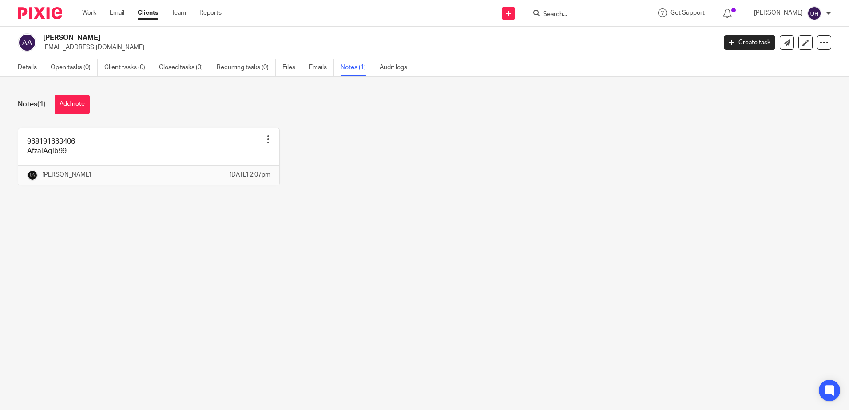  What do you see at coordinates (582, 15) in the screenshot?
I see `input: Search` at bounding box center [582, 15].